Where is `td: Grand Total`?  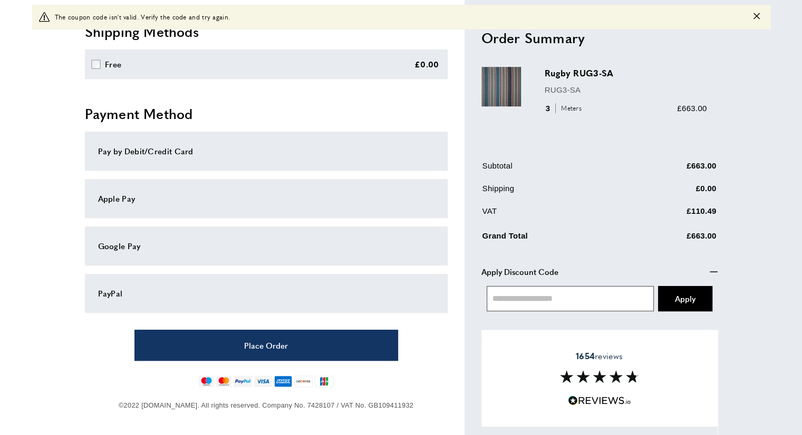 td: Grand Total is located at coordinates (553, 239).